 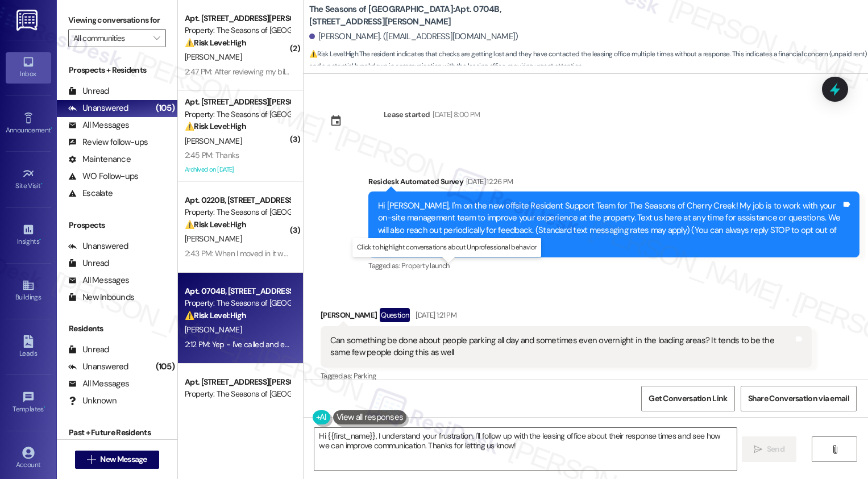 What do you see at coordinates (29, 67) in the screenshot?
I see `a: Inbox` at bounding box center [29, 67].